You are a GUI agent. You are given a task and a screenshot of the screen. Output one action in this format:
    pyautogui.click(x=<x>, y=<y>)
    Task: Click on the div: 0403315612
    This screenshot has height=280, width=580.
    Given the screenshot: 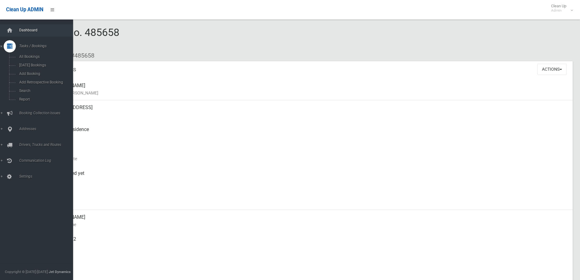 What is the action you would take?
    pyautogui.click(x=308, y=243)
    